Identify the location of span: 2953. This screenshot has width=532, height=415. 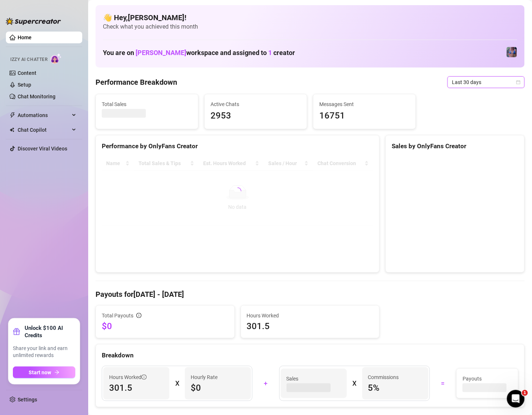
(256, 116).